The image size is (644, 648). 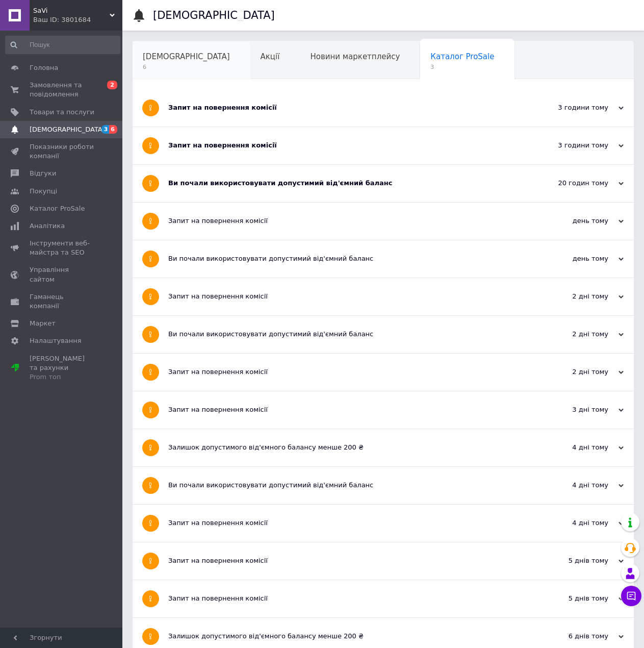 What do you see at coordinates (61, 90) in the screenshot?
I see `span: Замовлення та повідомлення` at bounding box center [61, 90].